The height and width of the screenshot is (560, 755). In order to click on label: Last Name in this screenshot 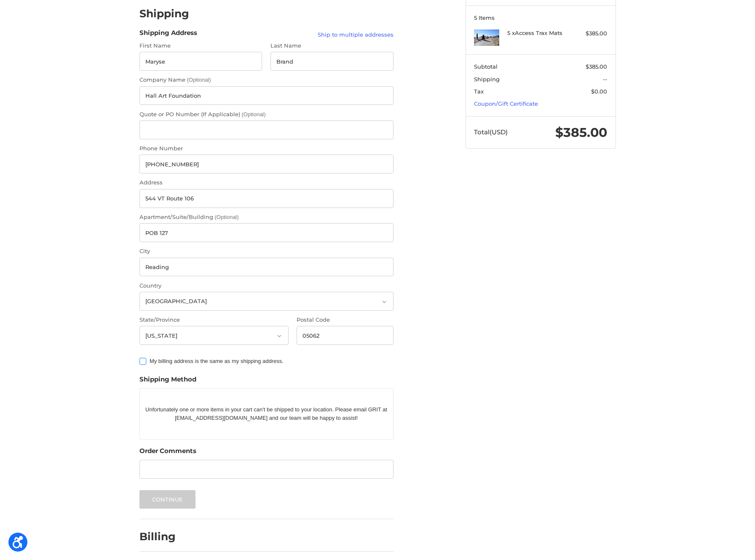, I will do `click(332, 46)`.